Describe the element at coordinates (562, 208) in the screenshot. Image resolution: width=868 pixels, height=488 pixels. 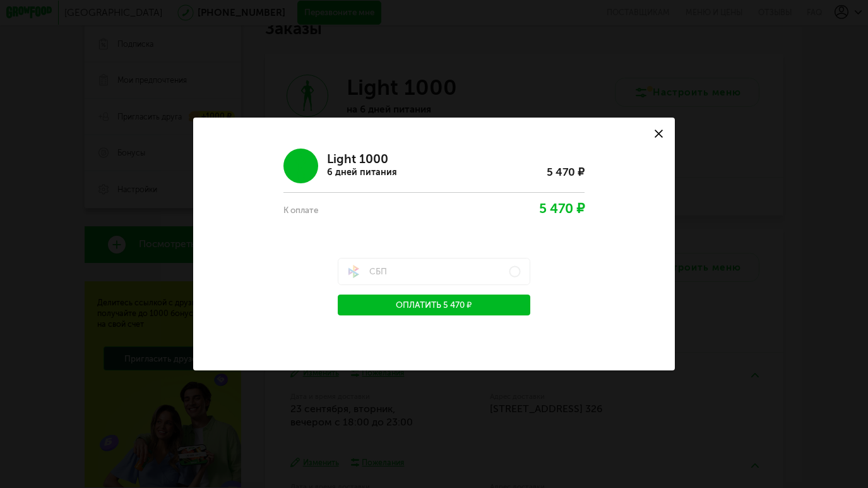
I see `span: 5 470 ₽` at that location.